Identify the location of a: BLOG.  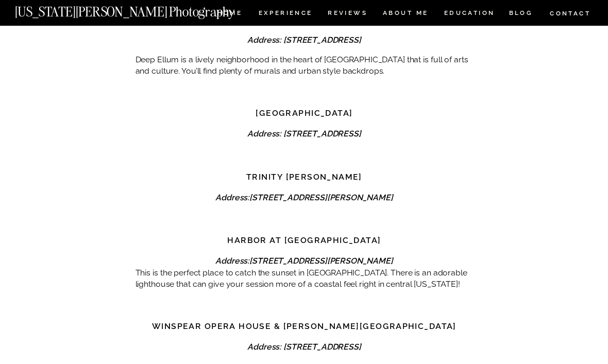
(520, 14).